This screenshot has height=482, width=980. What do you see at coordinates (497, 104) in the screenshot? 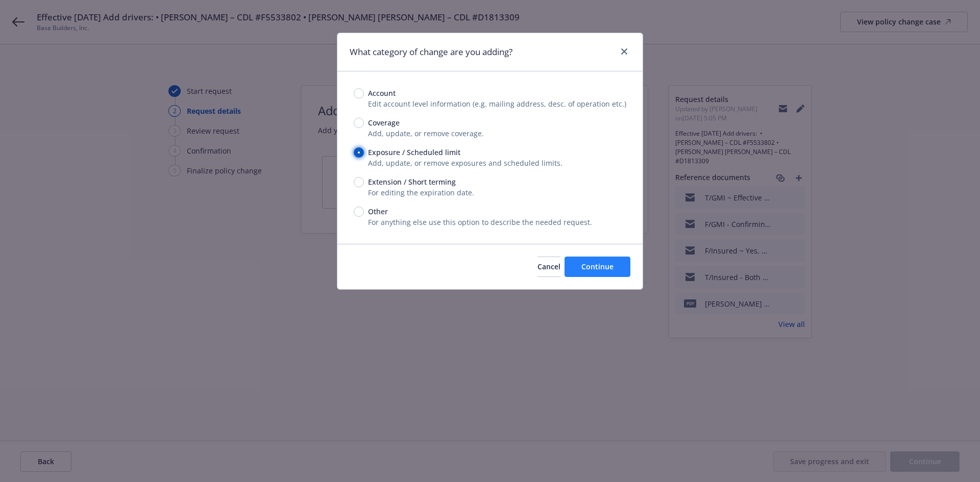
I see `span: Edit account level information (e.g. mailing address, desc. of operation etc.)` at bounding box center [497, 104].